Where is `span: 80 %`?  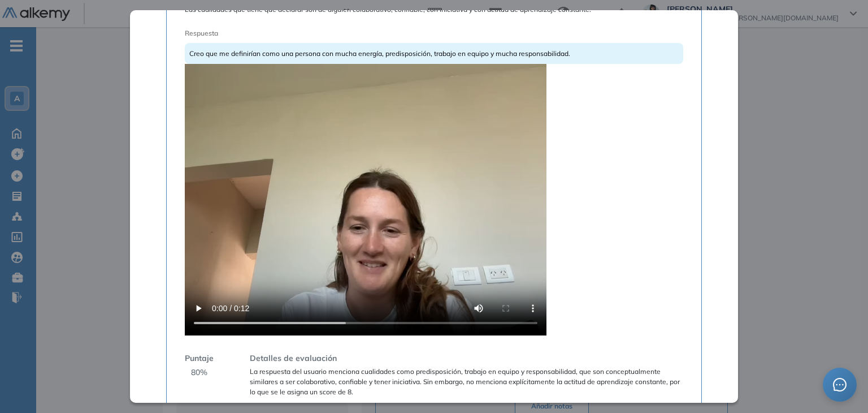
span: 80 % is located at coordinates (199, 372).